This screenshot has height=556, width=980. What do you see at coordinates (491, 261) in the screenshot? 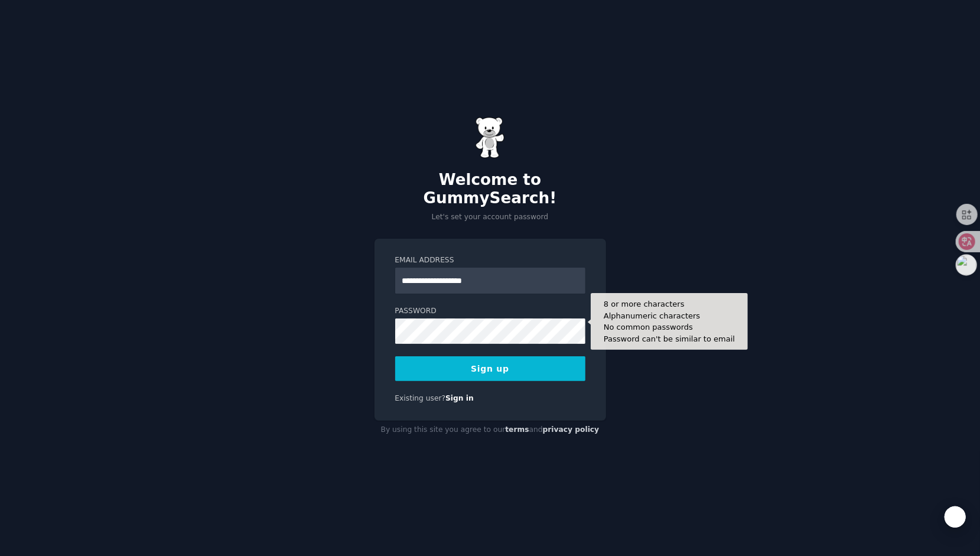
I see `label: Email Address` at bounding box center [491, 261].